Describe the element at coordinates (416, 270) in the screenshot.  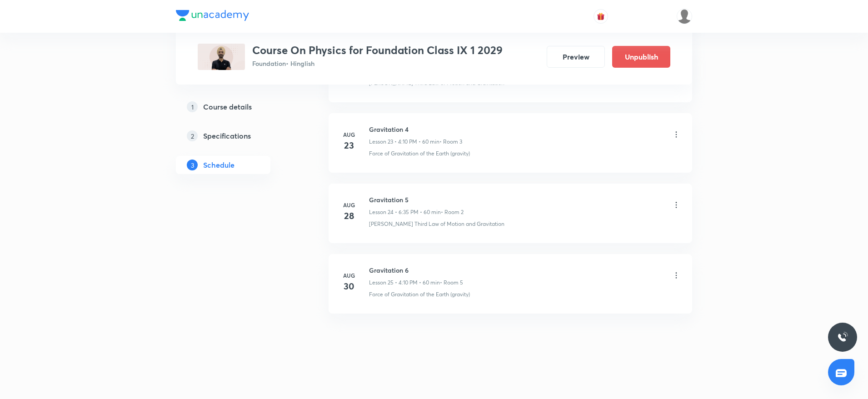
I see `h6: Gravitation 6` at that location.